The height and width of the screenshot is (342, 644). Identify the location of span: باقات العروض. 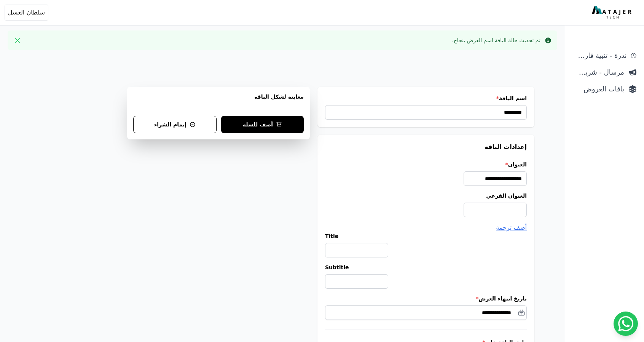
(598, 89).